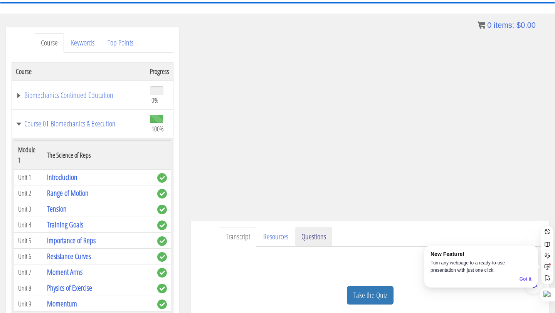 Image resolution: width=555 pixels, height=313 pixels. I want to click on a: Momentum, so click(62, 303).